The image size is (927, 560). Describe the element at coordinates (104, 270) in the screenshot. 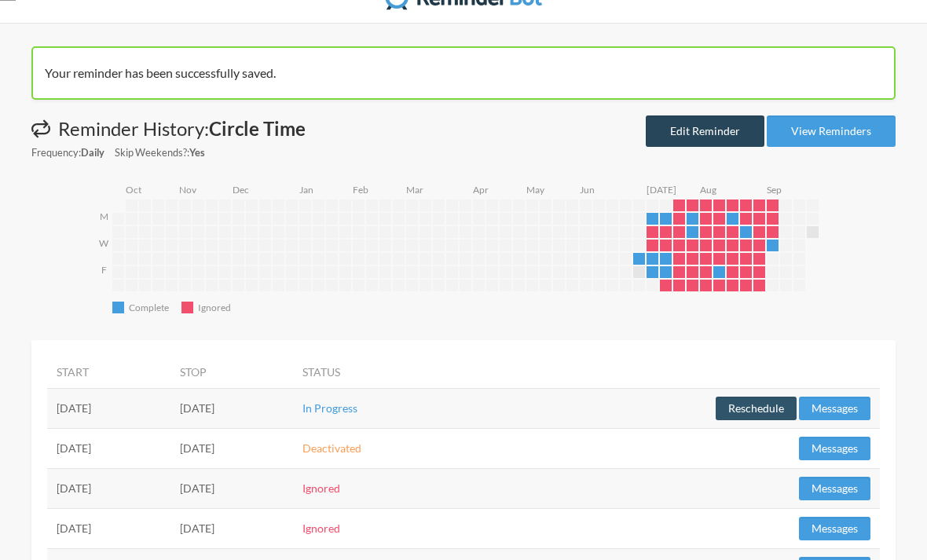

I see `text: F` at that location.